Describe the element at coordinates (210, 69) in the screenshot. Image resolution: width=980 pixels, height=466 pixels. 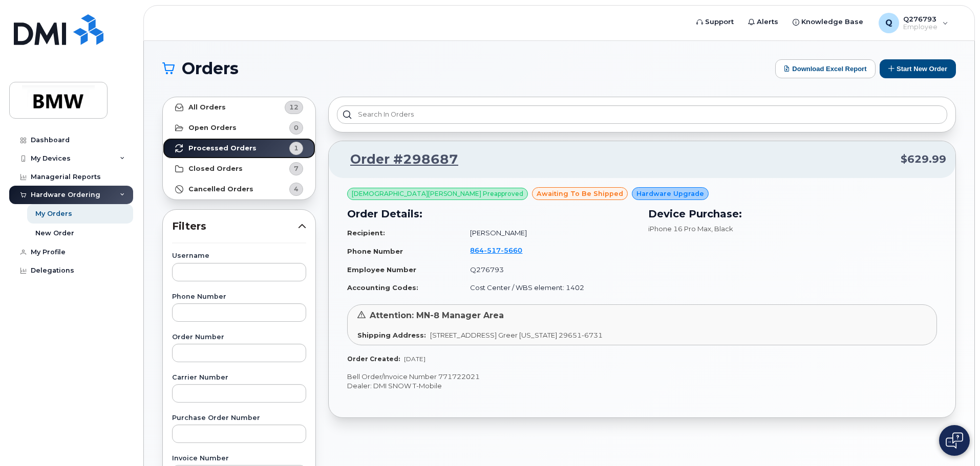
I see `span: Orders` at that location.